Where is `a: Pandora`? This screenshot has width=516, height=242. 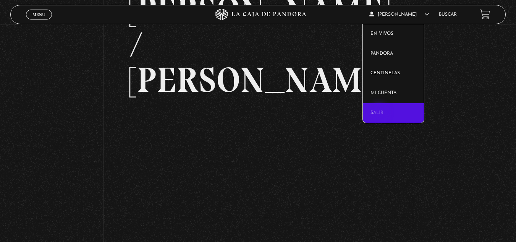
a: Pandora is located at coordinates (393, 54).